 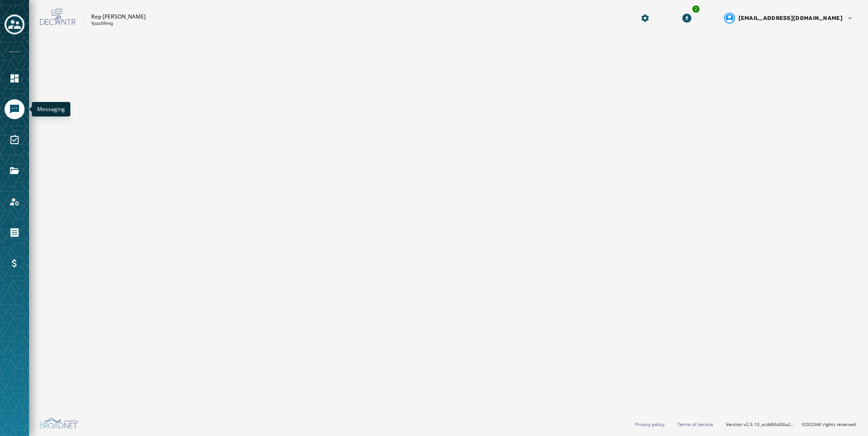 I want to click on div: 2, so click(x=696, y=9).